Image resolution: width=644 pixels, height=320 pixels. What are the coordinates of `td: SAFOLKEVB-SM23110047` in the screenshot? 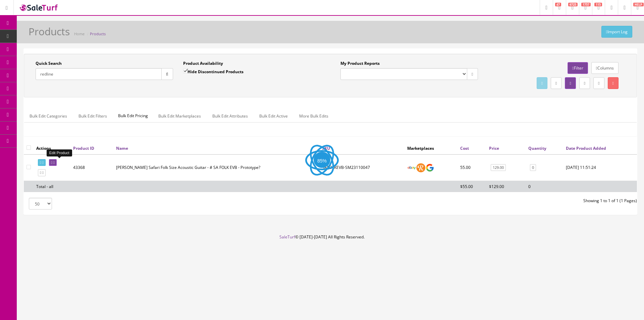 It's located at (362, 168).